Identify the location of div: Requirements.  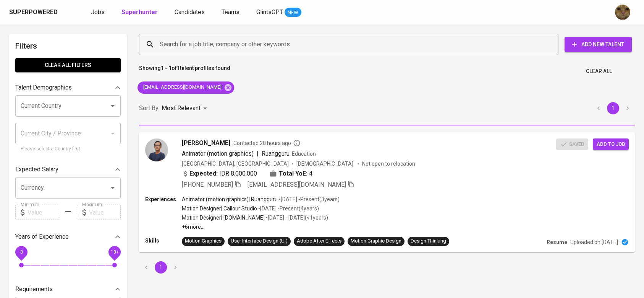
(68, 289).